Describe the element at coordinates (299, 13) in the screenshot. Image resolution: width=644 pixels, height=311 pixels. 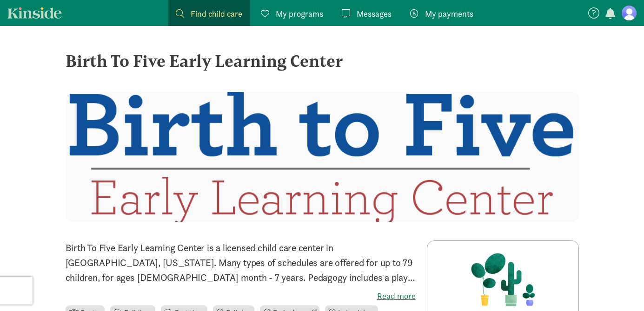
I see `span: My programs` at that location.